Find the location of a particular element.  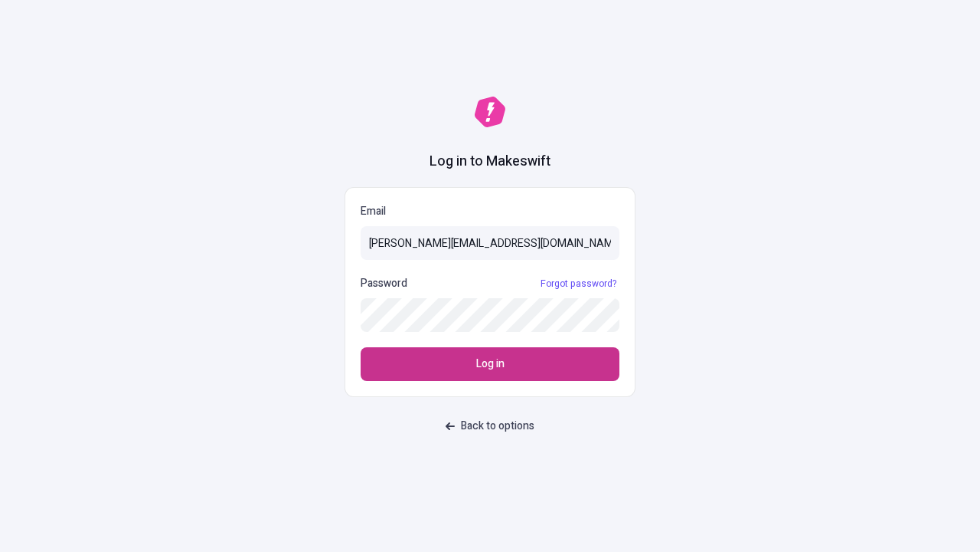

h1: Log in to Makeswift is located at coordinates (490, 161).